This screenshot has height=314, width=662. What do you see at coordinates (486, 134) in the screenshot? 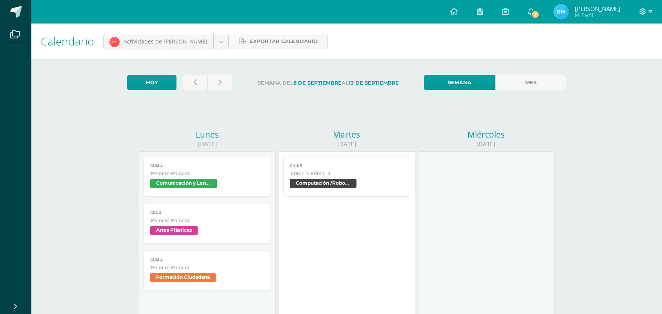
I see `div: Miércoles` at bounding box center [486, 134].